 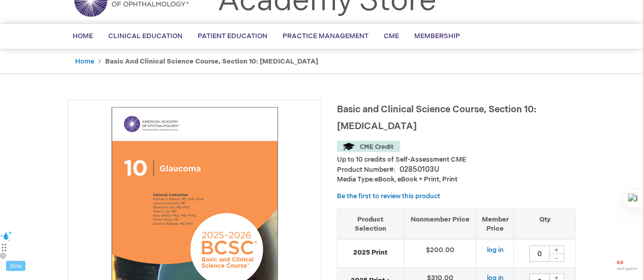 What do you see at coordinates (439, 224) in the screenshot?
I see `th: Nonmember Price` at bounding box center [439, 224].